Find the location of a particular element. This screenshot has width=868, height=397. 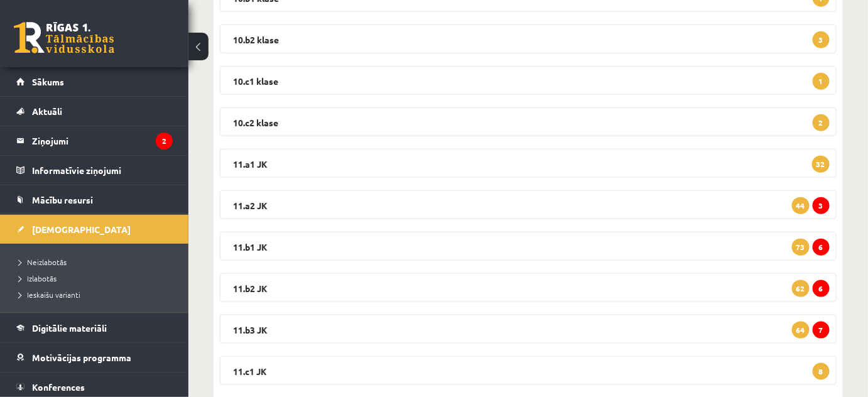

legend: 10.c2 klase is located at coordinates (528, 122).